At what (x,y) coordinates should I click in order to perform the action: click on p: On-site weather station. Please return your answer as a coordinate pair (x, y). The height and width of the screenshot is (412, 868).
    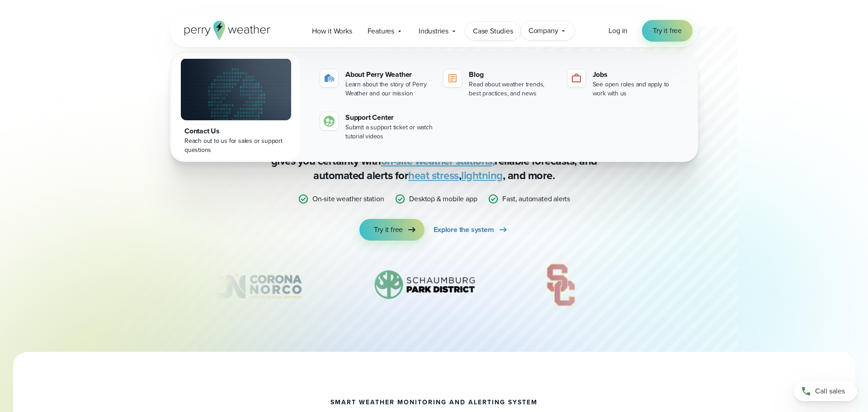
    Looking at the image, I should click on (348, 199).